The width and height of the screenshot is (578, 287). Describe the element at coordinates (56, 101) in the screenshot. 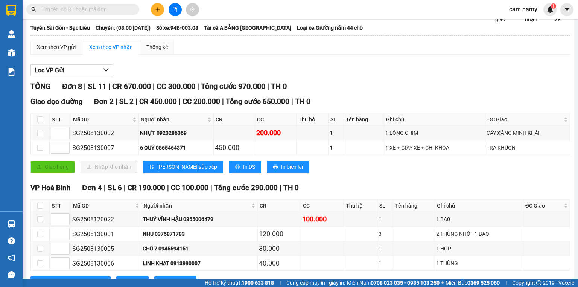

I see `span: Giao dọc đường` at that location.